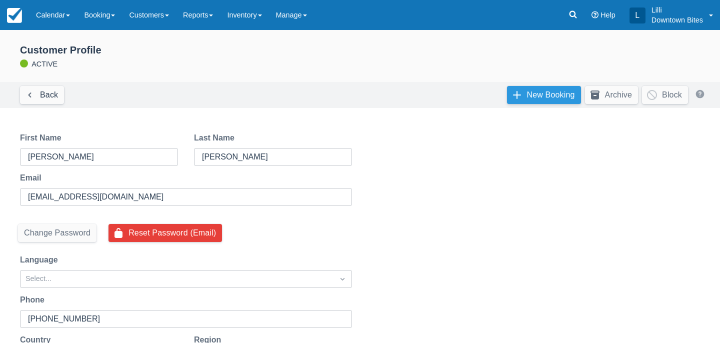  What do you see at coordinates (34, 300) in the screenshot?
I see `label: Phone` at bounding box center [34, 300].